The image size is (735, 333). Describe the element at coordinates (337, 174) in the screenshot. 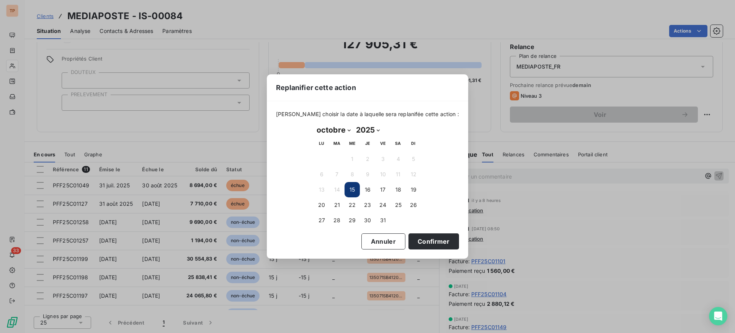

I see `button: 7` at that location.